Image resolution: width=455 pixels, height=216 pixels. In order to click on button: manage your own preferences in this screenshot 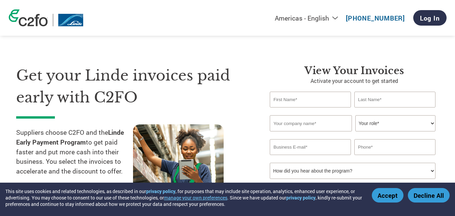, I will do `click(196, 197)`.